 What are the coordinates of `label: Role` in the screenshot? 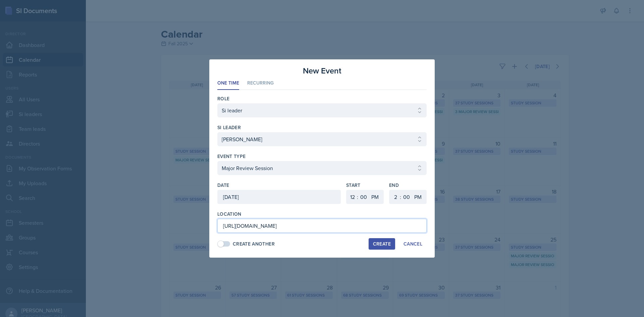 It's located at (223, 99).